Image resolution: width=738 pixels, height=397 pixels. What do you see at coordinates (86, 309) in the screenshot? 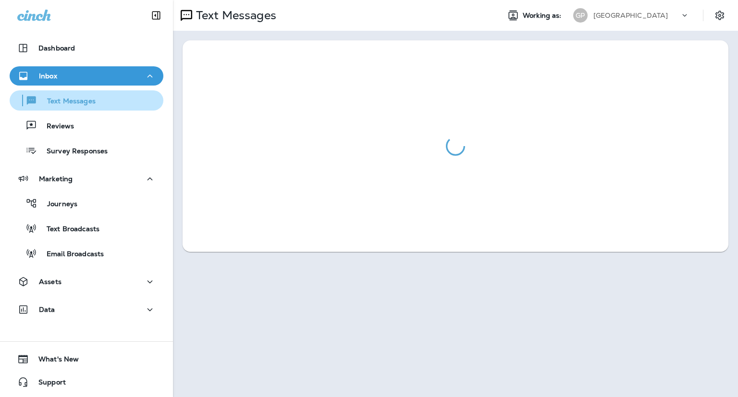
I see `button: Data` at bounding box center [86, 309].